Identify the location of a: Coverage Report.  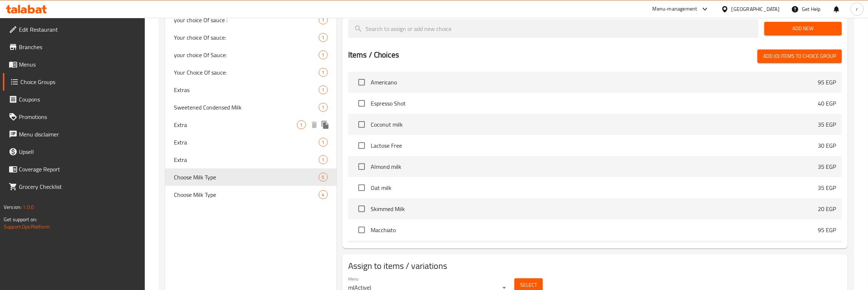
(74, 169).